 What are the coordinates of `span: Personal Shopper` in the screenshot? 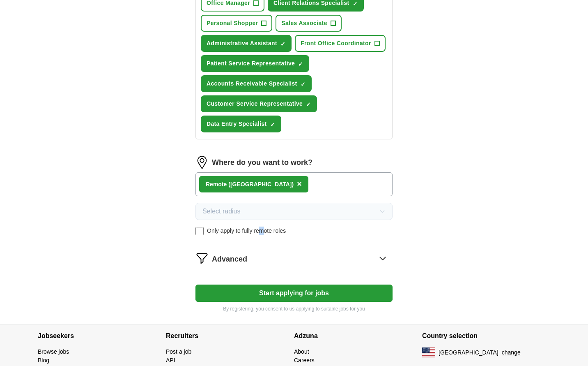 It's located at (232, 23).